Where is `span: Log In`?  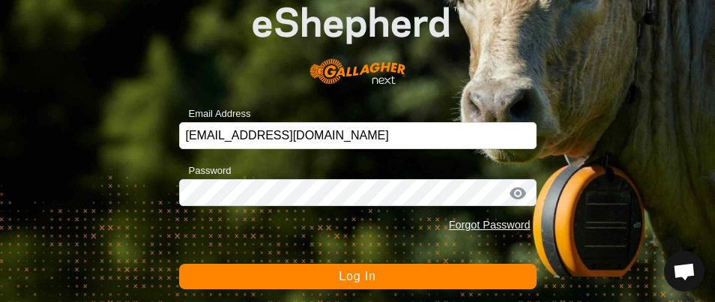 span: Log In is located at coordinates (357, 276).